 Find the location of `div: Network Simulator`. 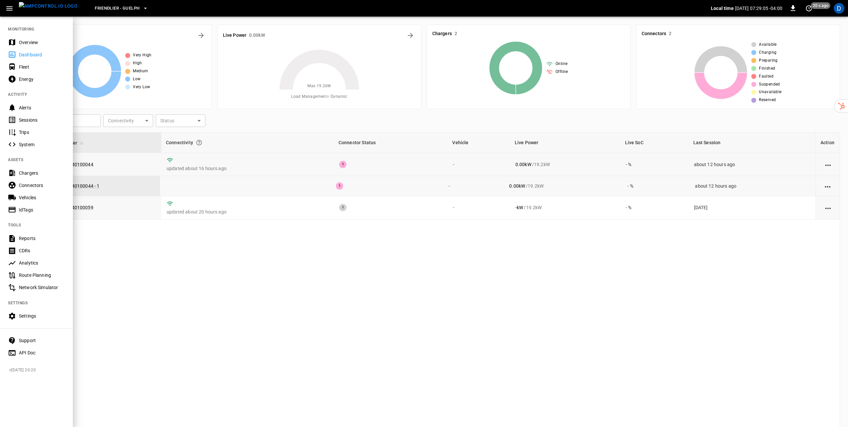

div: Network Simulator is located at coordinates (42, 287).